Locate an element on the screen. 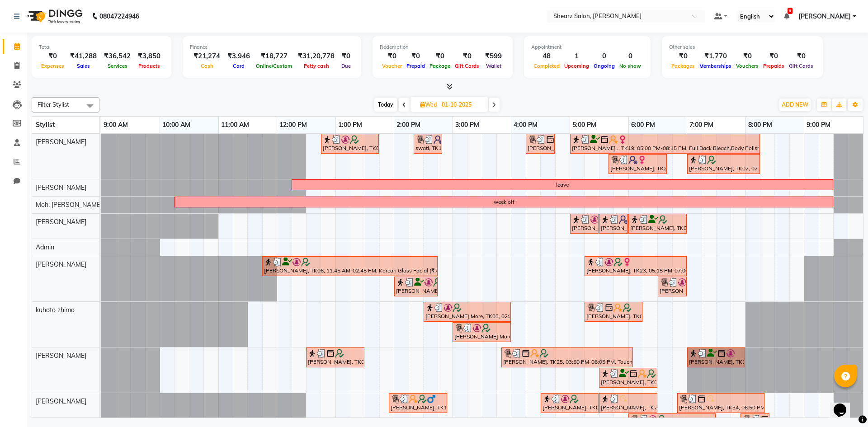 Image resolution: width=868 pixels, height=427 pixels. span: Today is located at coordinates (385, 104).